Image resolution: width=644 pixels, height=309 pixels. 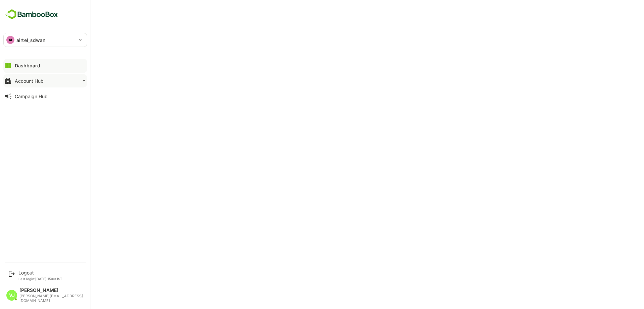 I want to click on img: BambooboxFullLogoMark.5f36c76dfaba33ec1ec1367b70bb1252.svg, so click(x=32, y=14).